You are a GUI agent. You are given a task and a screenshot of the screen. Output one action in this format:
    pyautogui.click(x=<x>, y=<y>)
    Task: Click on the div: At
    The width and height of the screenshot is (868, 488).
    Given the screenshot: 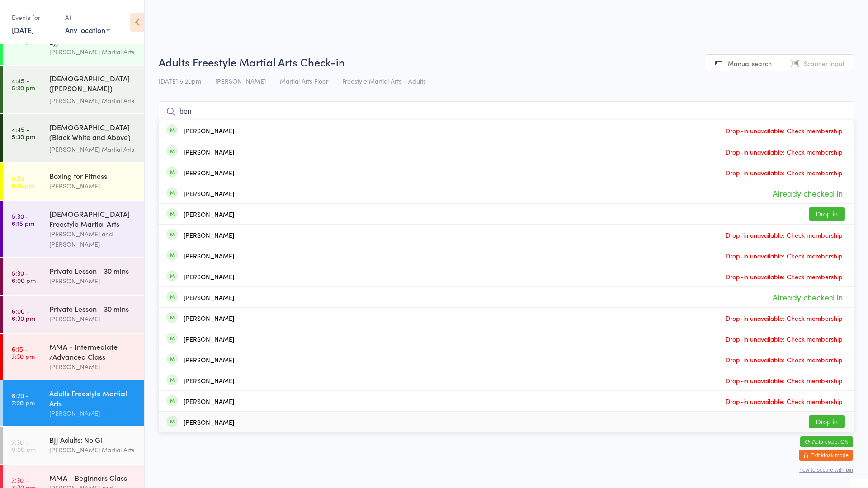 What is the action you would take?
    pyautogui.click(x=88, y=17)
    